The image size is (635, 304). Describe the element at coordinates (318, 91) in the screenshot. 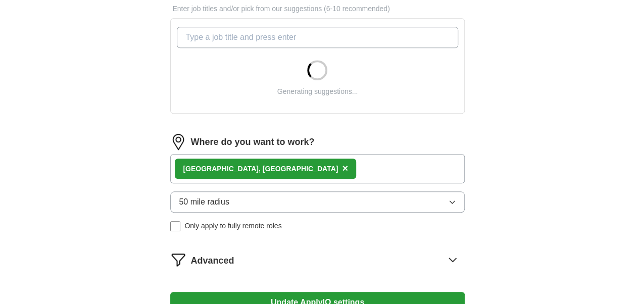

I see `div: Generating suggestions...` at that location.